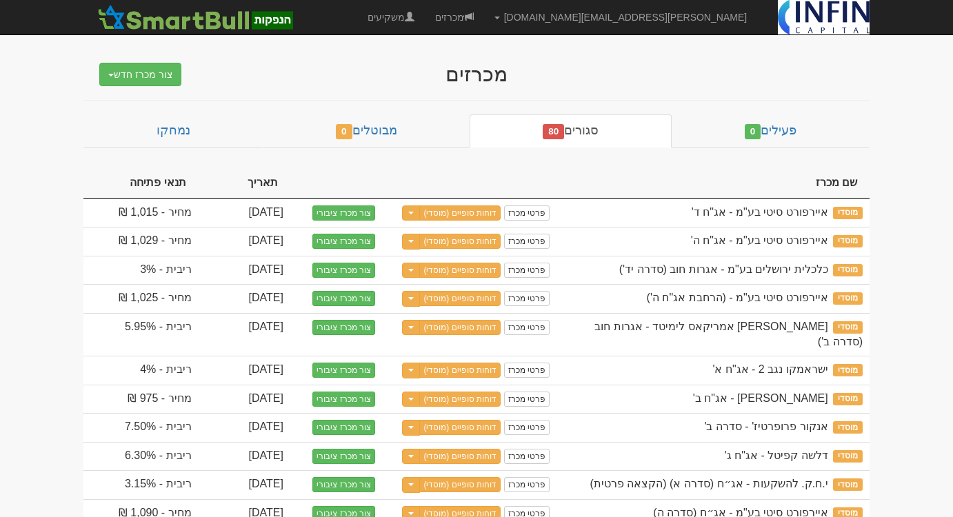 The height and width of the screenshot is (517, 953). Describe the element at coordinates (141, 183) in the screenshot. I see `th: תנאי פתיחה` at that location.